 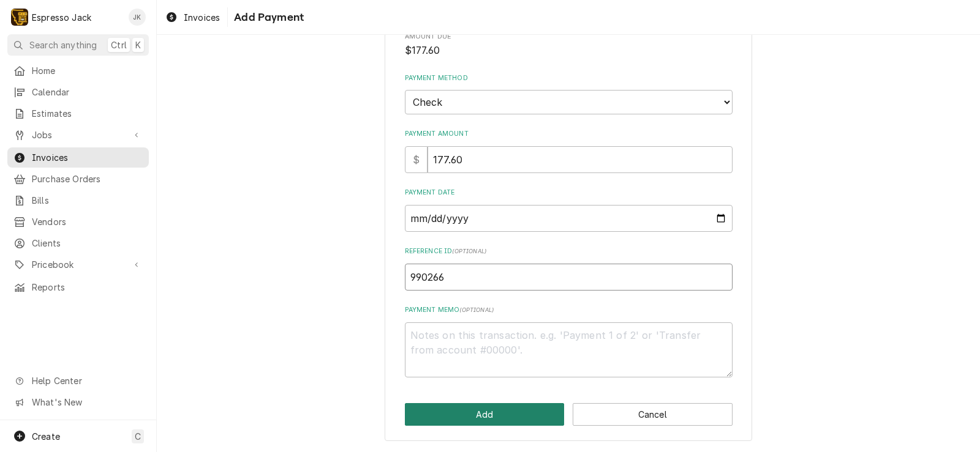 What do you see at coordinates (423, 50) in the screenshot?
I see `span: $177.60` at bounding box center [423, 50].